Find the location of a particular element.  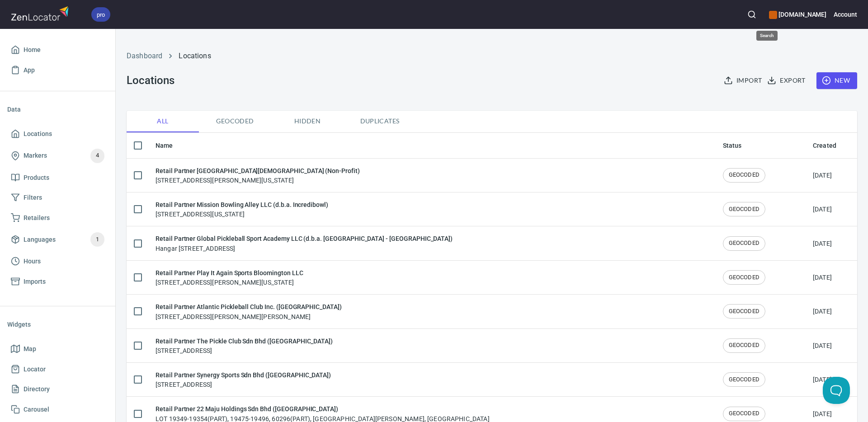

li: Widgets is located at coordinates (57, 325).